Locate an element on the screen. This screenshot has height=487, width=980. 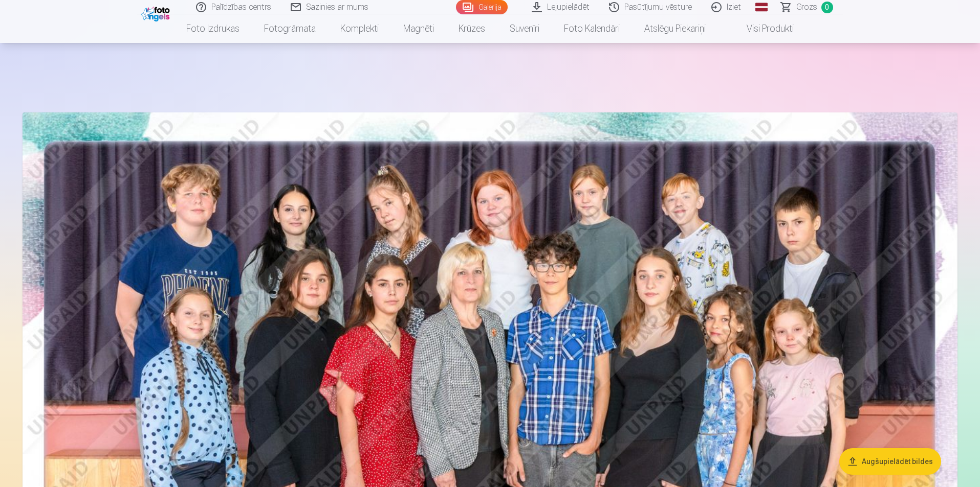
a: Magnēti is located at coordinates (418, 29).